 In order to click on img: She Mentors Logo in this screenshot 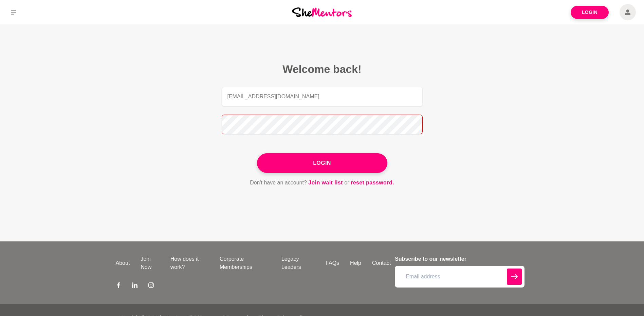, I will do `click(322, 12)`.